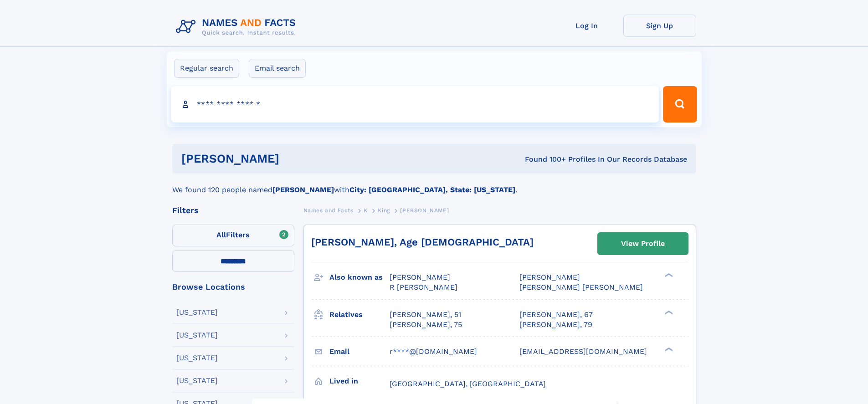  Describe the element at coordinates (359, 352) in the screenshot. I see `h3: Email` at that location.